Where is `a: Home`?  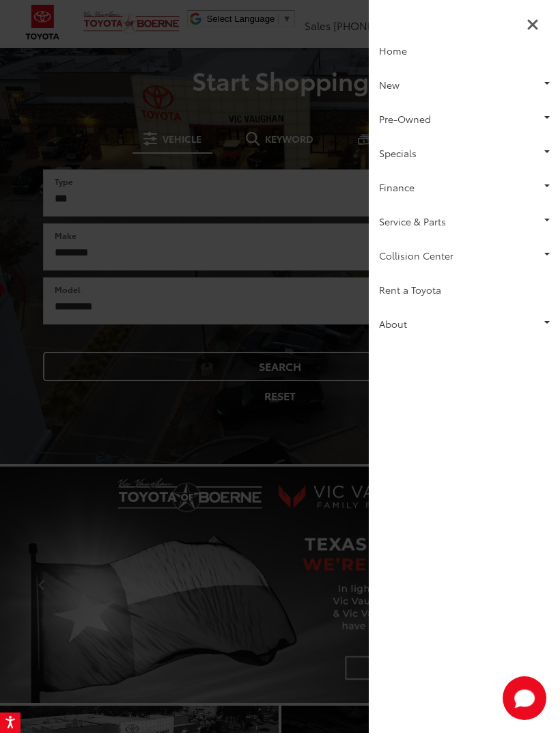
a: Home is located at coordinates (464, 51).